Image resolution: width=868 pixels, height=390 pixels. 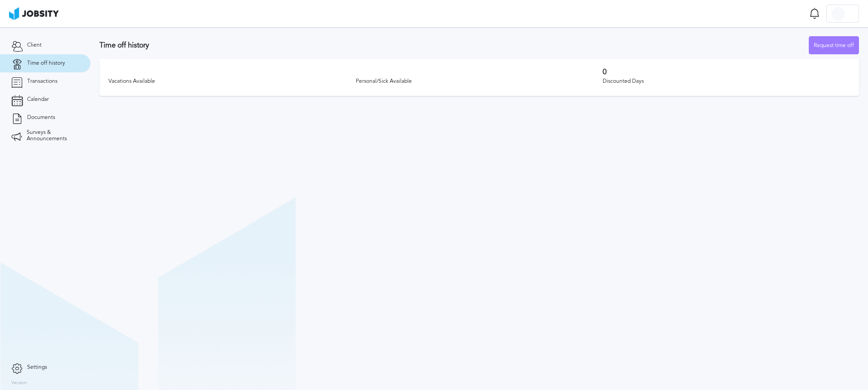 What do you see at coordinates (726, 72) in the screenshot?
I see `h3: 0` at bounding box center [726, 72].